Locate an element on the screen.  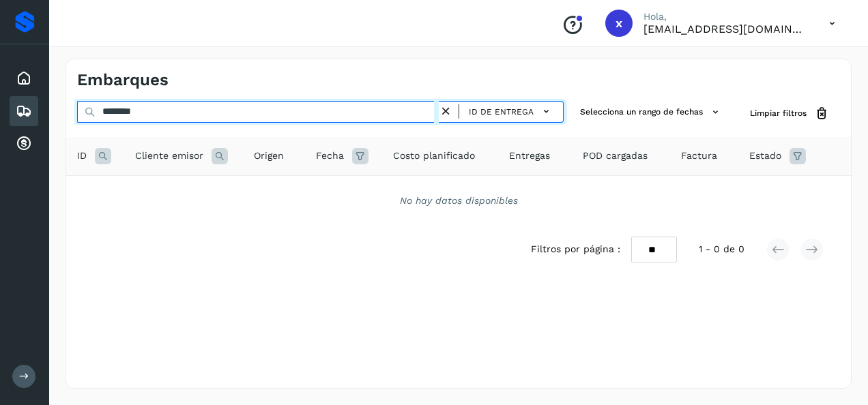
div: Inicio is located at coordinates (24, 79).